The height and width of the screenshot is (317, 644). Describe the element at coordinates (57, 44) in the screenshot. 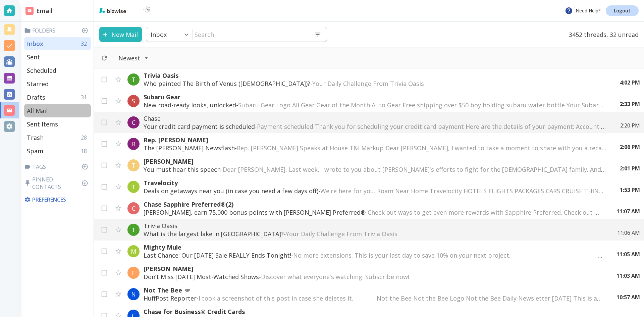

I see `div: Inbox32` at that location.